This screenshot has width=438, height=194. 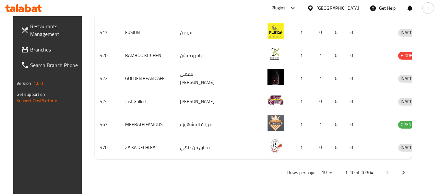 I want to click on img: Just Grilled, so click(x=276, y=100).